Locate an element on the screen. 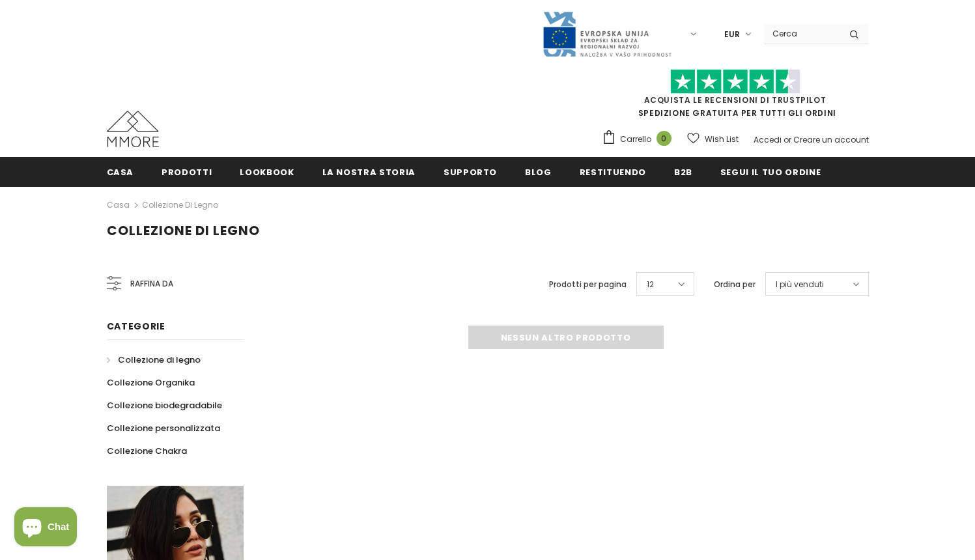  span: Lookbook is located at coordinates (266, 172).